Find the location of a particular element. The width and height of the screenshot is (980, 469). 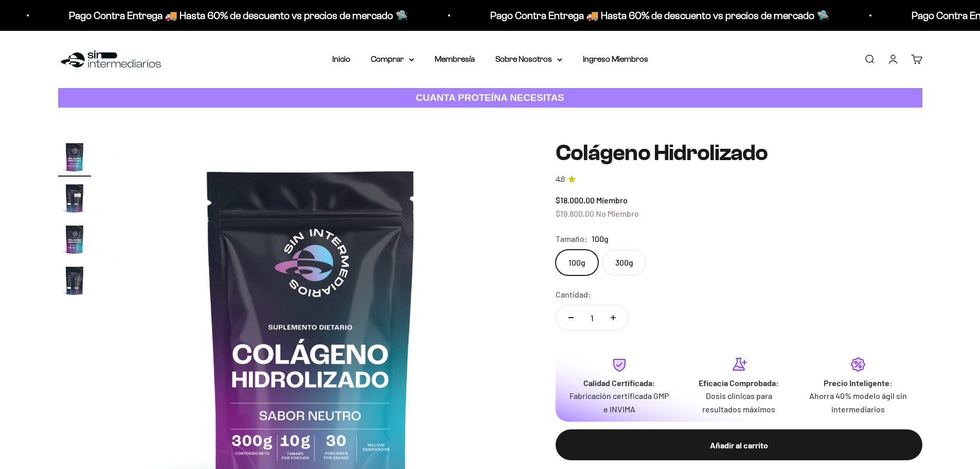

summary: Sobre Nosotros is located at coordinates (529, 59).